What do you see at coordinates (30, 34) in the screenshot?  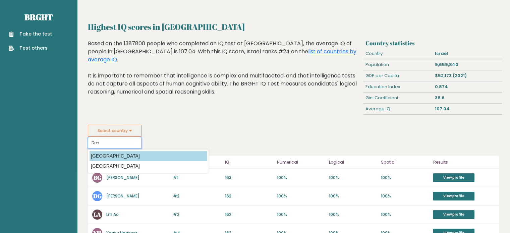 I see `a: Take the test` at bounding box center [30, 34].